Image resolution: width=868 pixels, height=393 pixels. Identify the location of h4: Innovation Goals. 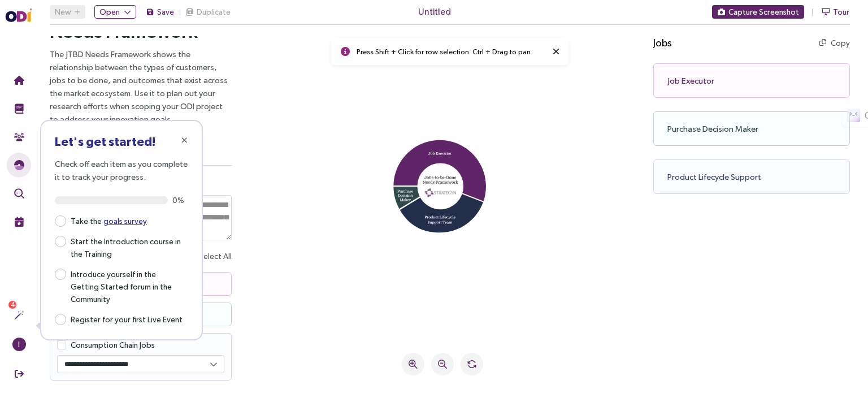
(109, 154).